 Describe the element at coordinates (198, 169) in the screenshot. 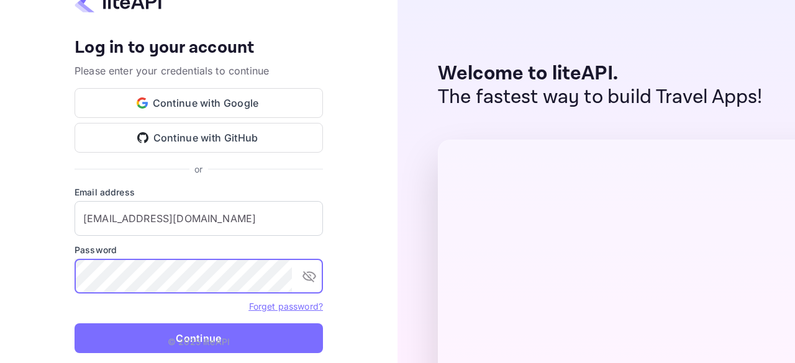

I see `p: or` at that location.